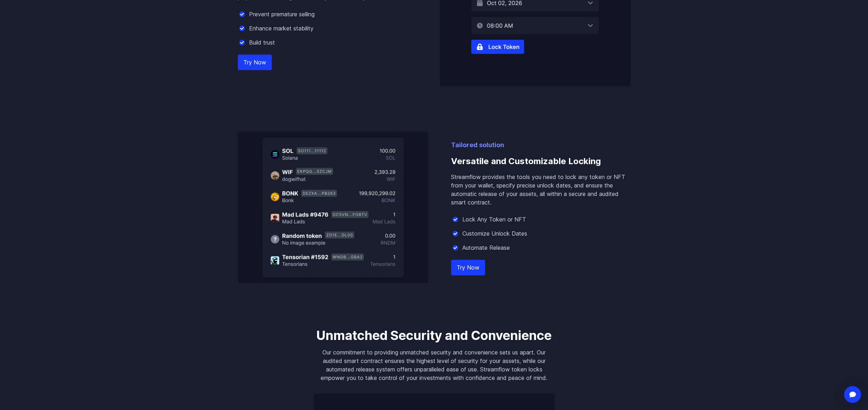  What do you see at coordinates (540, 145) in the screenshot?
I see `p: Tailored solution` at bounding box center [540, 145].